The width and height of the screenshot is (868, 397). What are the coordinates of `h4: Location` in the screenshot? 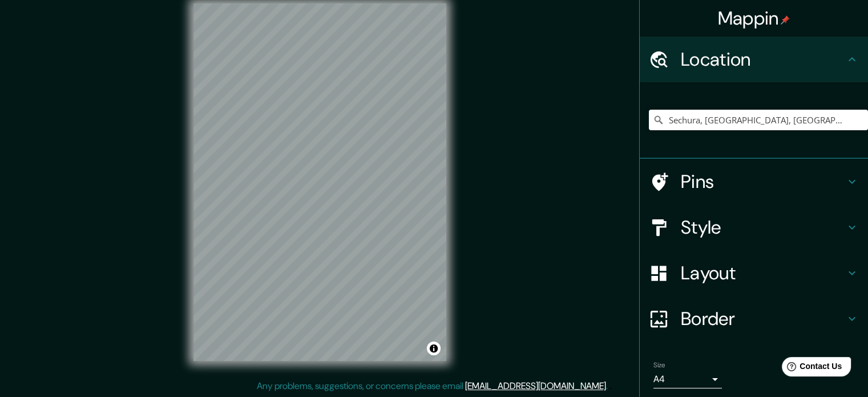 It's located at (763, 59).